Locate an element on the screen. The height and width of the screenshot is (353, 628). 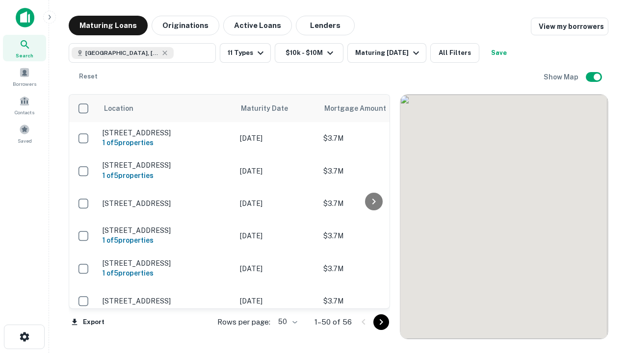
button: 11 Types is located at coordinates (245, 53).